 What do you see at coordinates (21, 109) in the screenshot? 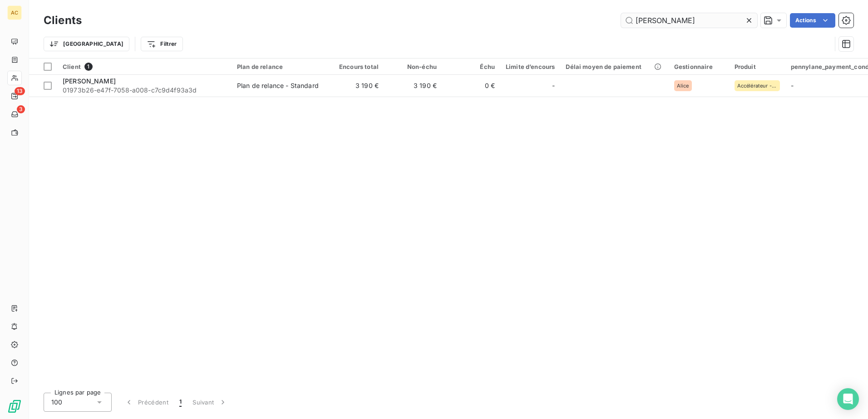
I see `span: 3` at bounding box center [21, 109].